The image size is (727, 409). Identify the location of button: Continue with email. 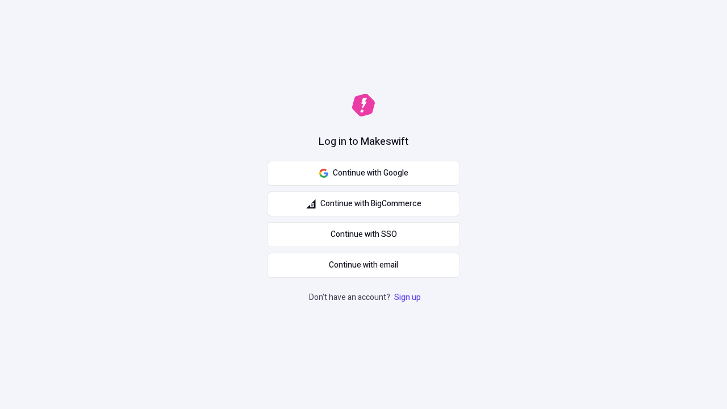
(363, 265).